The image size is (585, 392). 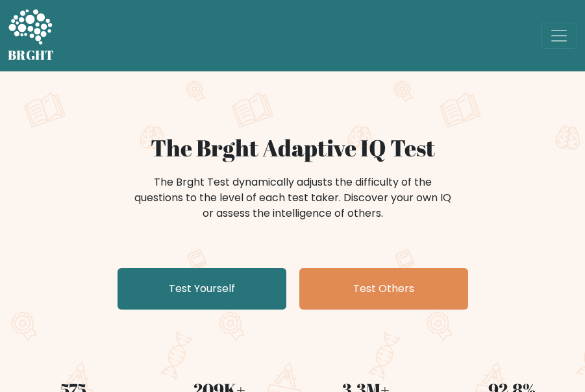 I want to click on a: Test Others, so click(x=383, y=289).